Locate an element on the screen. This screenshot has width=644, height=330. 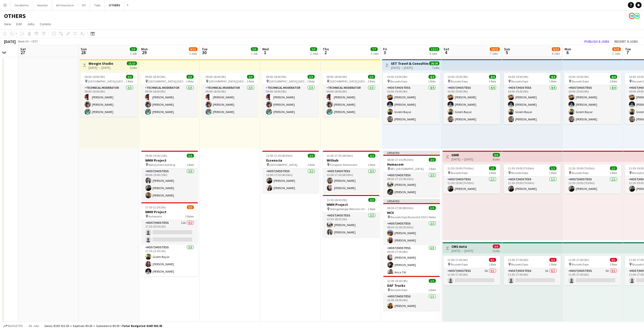
span: Week 39 is located at coordinates (23, 41).